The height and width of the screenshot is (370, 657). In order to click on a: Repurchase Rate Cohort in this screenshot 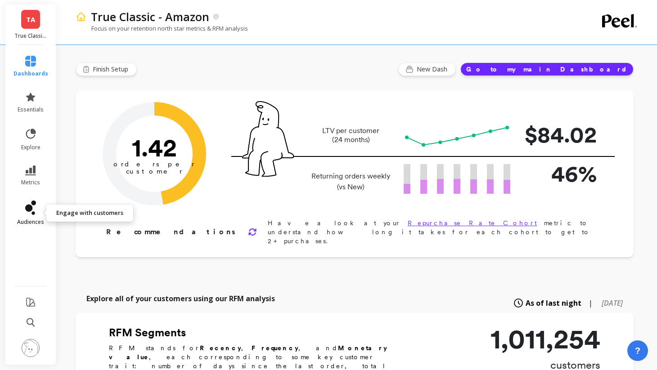, I will do `click(472, 223)`.